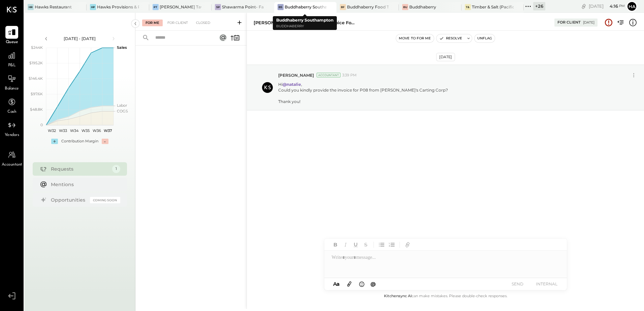  What do you see at coordinates (69, 200) in the screenshot?
I see `div: Opportunities` at bounding box center [69, 200].